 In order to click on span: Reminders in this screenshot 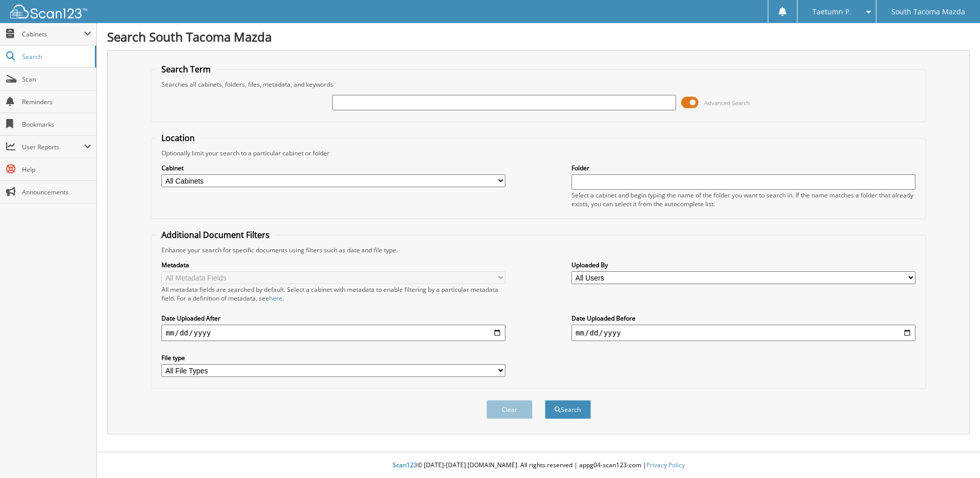, I will do `click(56, 102)`.